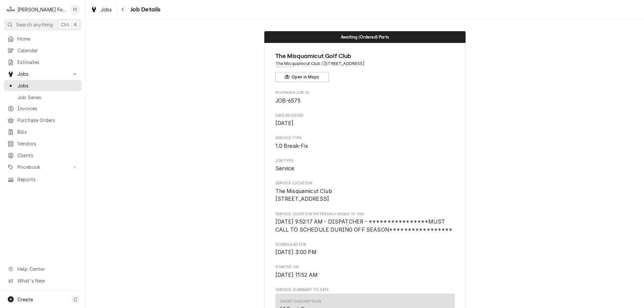 The height and width of the screenshot is (308, 644). What do you see at coordinates (284, 168) in the screenshot?
I see `span: Service` at bounding box center [284, 168].